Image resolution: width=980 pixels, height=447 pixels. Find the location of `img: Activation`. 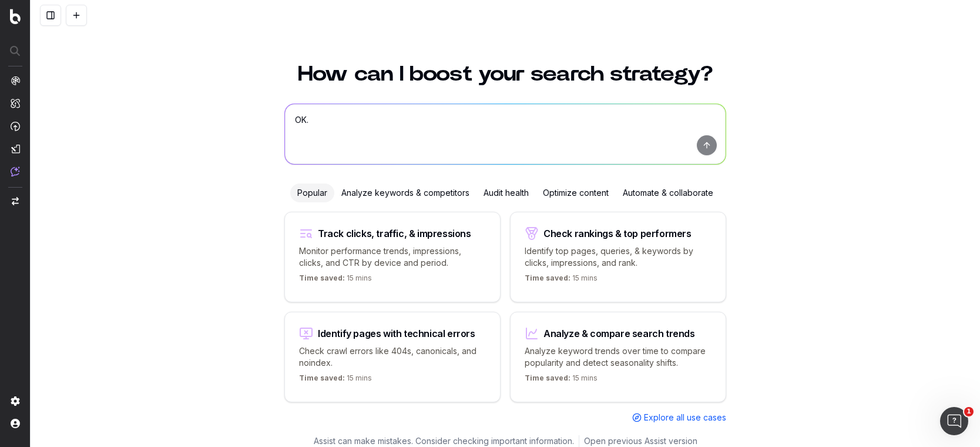

img: Activation is located at coordinates (15, 126).